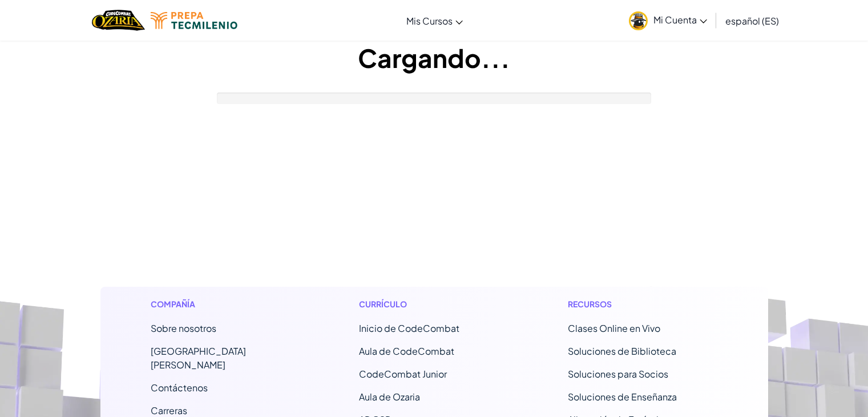 The height and width of the screenshot is (417, 868). What do you see at coordinates (622, 396) in the screenshot?
I see `a: Soluciones de Enseñanza` at bounding box center [622, 396].